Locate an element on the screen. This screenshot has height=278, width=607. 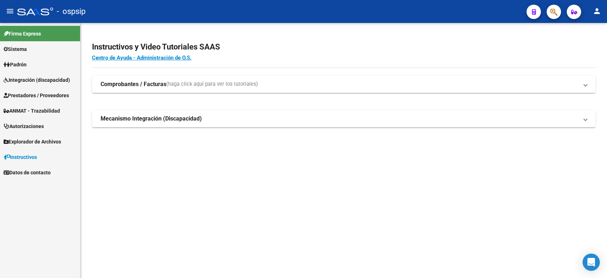
span: (haga click aquí para ver los tutoriales) is located at coordinates (212, 84).